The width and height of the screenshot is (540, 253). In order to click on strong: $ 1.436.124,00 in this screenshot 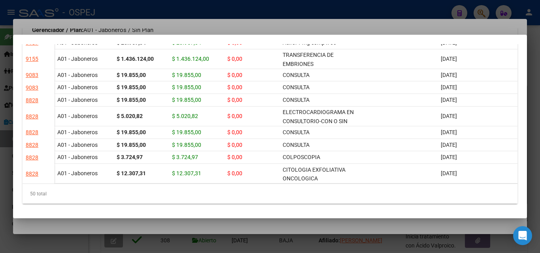, I will do `click(135, 59)`.